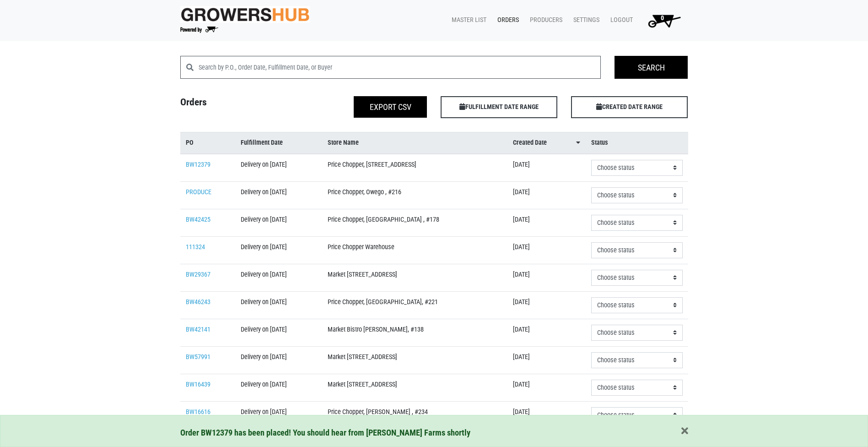 This screenshot has height=447, width=868. Describe the element at coordinates (546, 143) in the screenshot. I see `a: Created Date` at that location.